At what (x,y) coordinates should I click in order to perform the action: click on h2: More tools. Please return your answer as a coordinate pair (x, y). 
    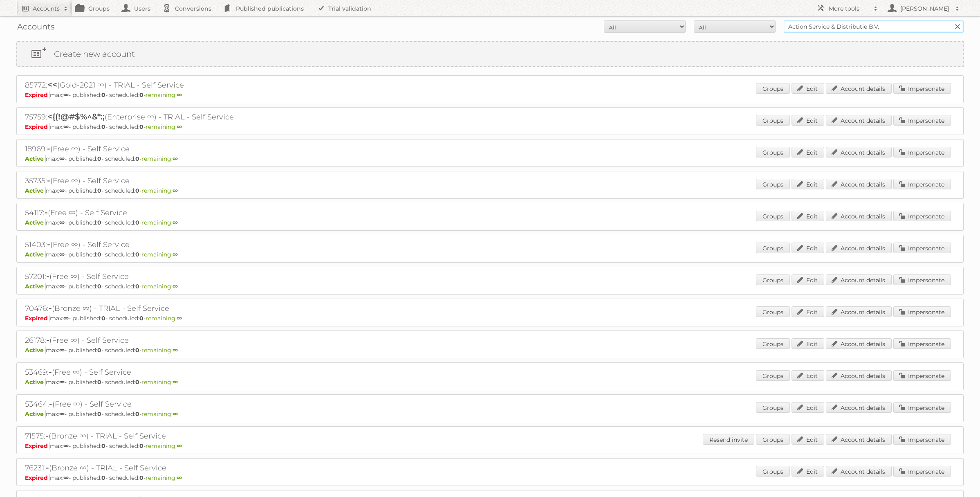
    Looking at the image, I should click on (849, 8).